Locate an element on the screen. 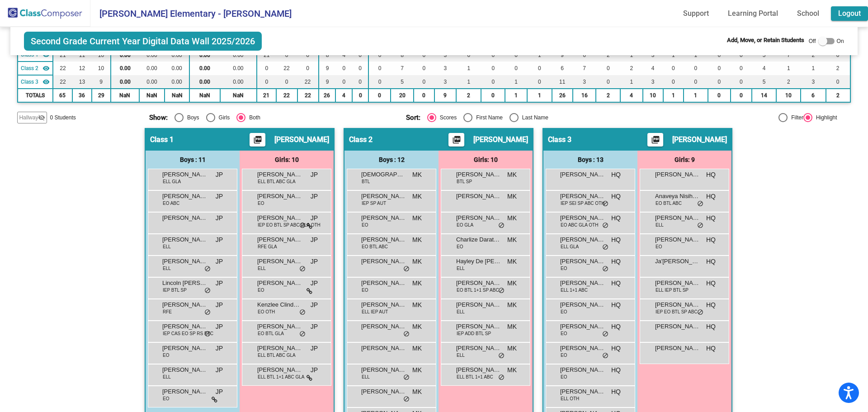 The height and width of the screenshot is (412, 868). a: Support is located at coordinates (696, 14).